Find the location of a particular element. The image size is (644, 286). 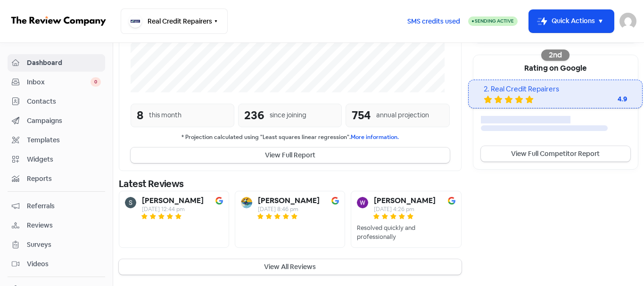

span: Sending Active is located at coordinates (494, 21).